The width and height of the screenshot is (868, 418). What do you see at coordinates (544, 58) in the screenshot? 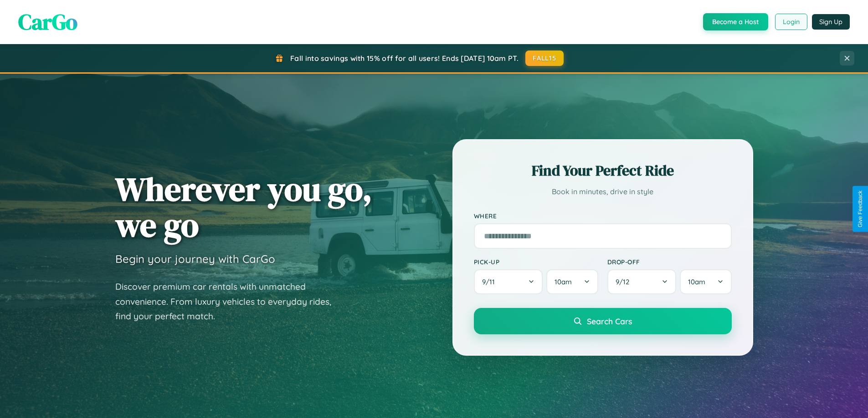
I see `button: FALL15` at bounding box center [544, 58].